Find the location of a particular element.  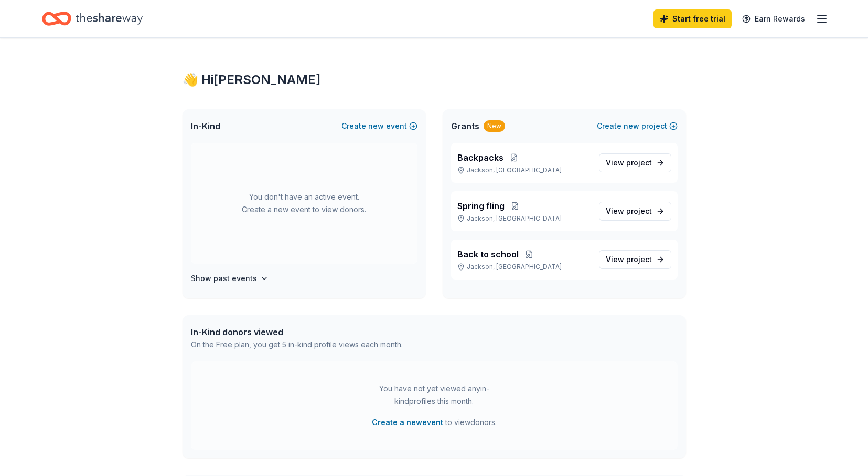

span: to view donors . is located at coordinates (434, 422).